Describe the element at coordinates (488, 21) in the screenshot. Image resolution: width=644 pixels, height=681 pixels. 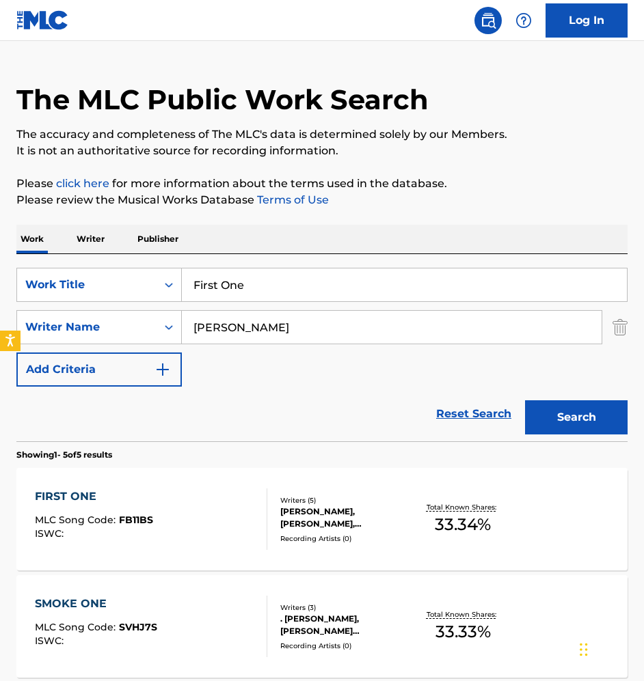
I see `a: Public Search` at that location.